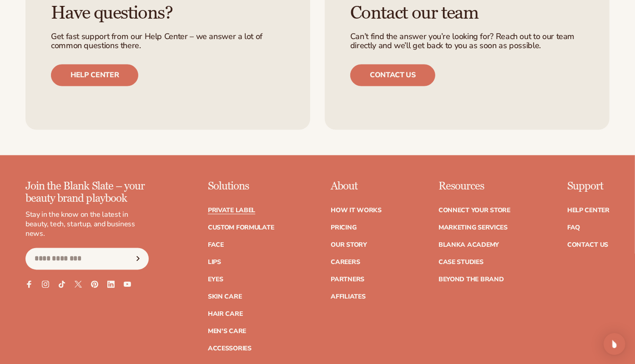 The image size is (635, 364). I want to click on a: Contact us, so click(392, 75).